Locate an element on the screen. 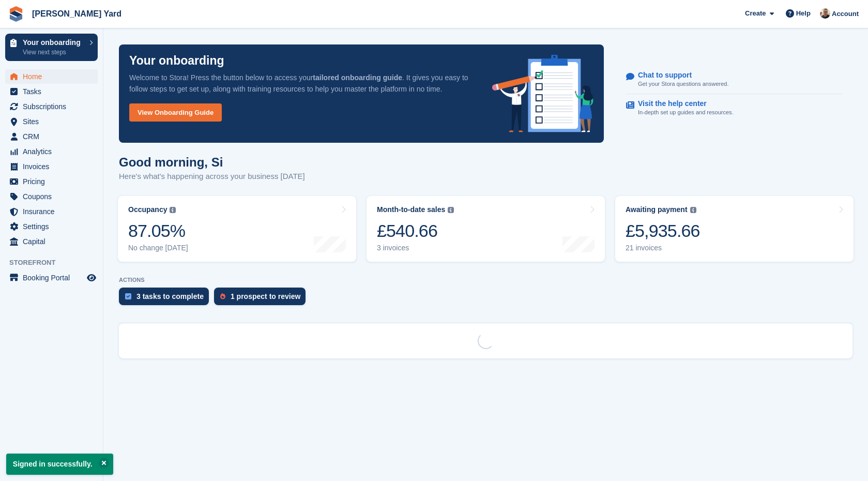  h1: Good morning, Si is located at coordinates (212, 162).